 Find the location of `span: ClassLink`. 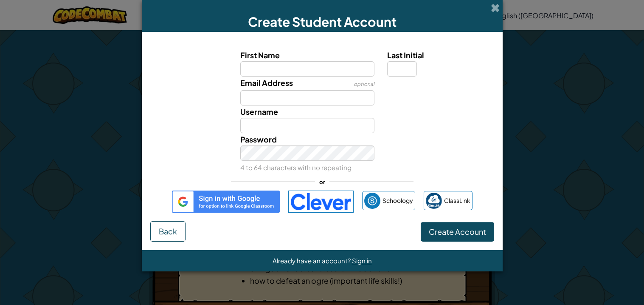

span: ClassLink is located at coordinates (457, 200).